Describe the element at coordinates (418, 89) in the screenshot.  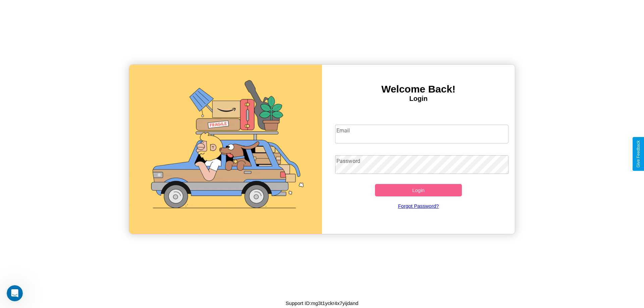
I see `h3: Welcome Back!` at that location.